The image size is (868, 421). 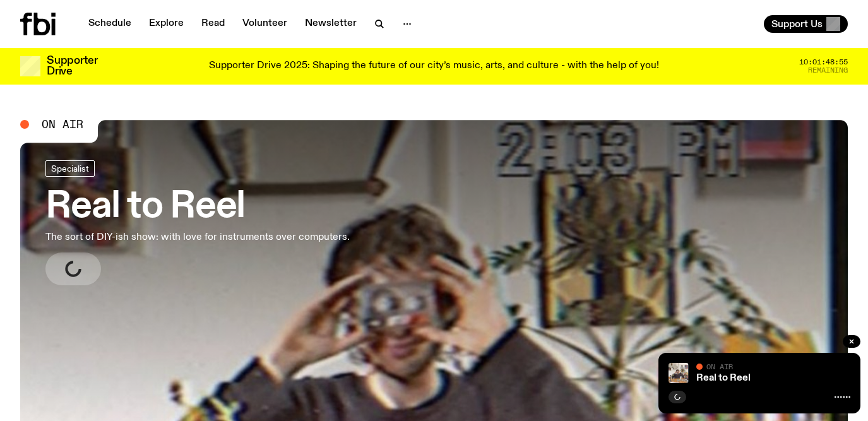 I want to click on a: Specialist, so click(x=70, y=168).